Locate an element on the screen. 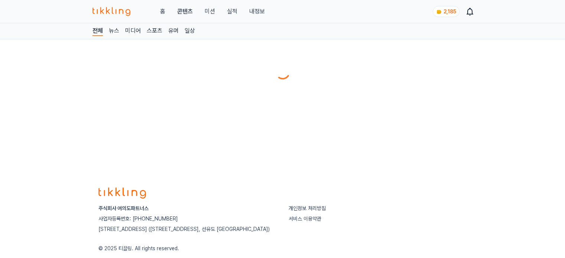  p: © 2025 티끌링. All rights reserved. is located at coordinates (283, 249).